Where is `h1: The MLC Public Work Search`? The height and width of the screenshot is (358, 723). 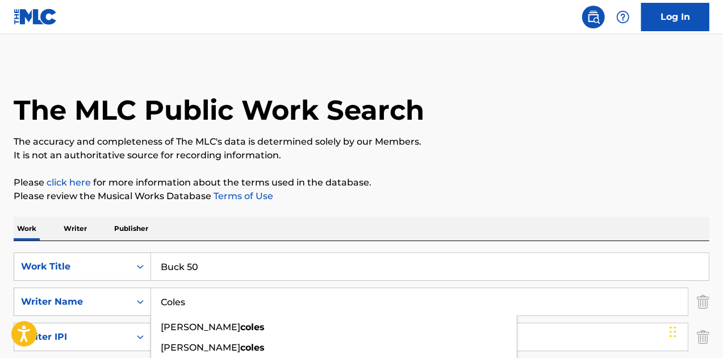
h1: The MLC Public Work Search is located at coordinates (219, 110).